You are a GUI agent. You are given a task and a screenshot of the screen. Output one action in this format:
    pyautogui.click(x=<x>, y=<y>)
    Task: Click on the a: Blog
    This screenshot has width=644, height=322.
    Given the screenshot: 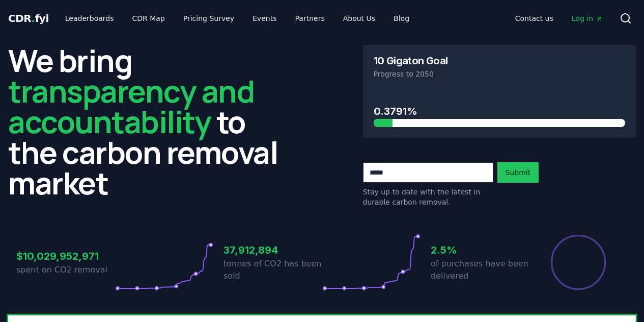 What is the action you would take?
    pyautogui.click(x=401, y=18)
    